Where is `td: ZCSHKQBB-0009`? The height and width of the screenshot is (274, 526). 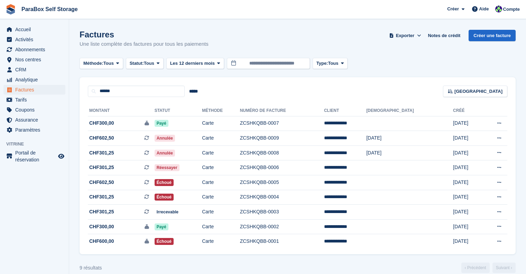
td: ZCSHKQBB-0009 is located at coordinates (282, 138).